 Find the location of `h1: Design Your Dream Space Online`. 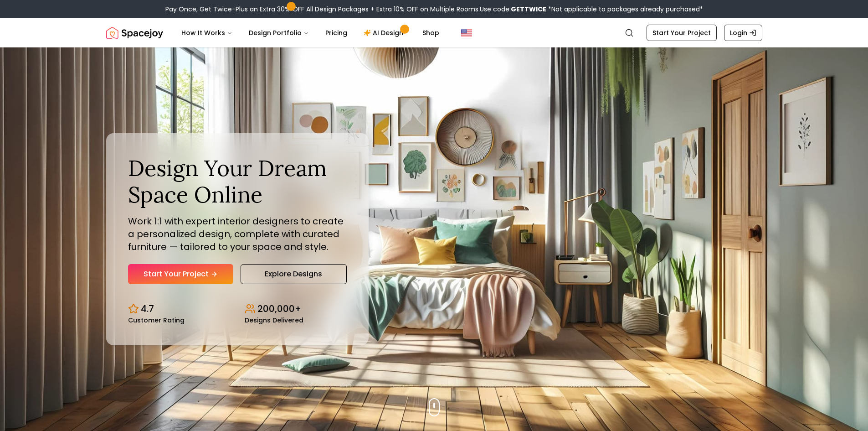

h1: Design Your Dream Space Online is located at coordinates (237, 181).